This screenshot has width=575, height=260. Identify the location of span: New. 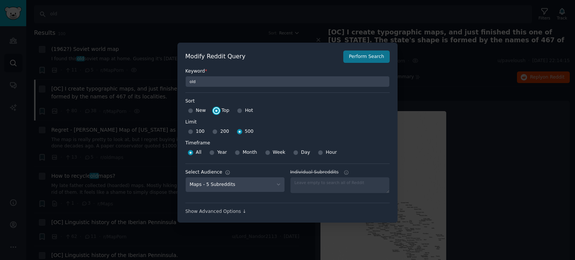
(201, 111).